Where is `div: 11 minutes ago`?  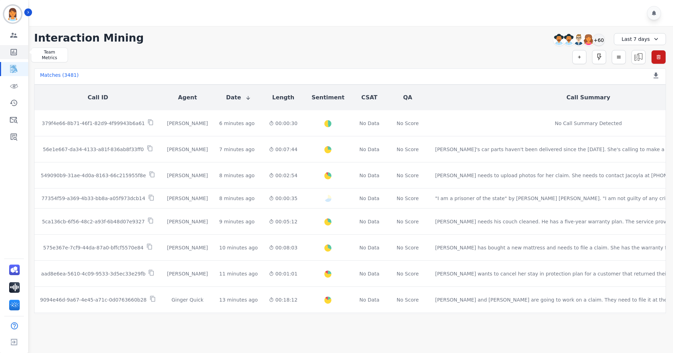
div: 11 minutes ago is located at coordinates (238, 274).